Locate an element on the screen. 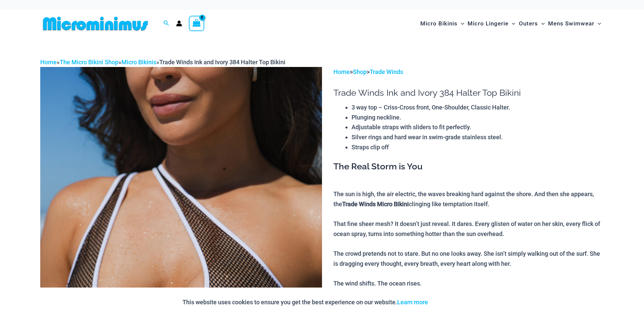 This screenshot has height=317, width=644. h1: Trade Winds Ink and Ivory 384 Halter Top Bikini is located at coordinates (469, 93).